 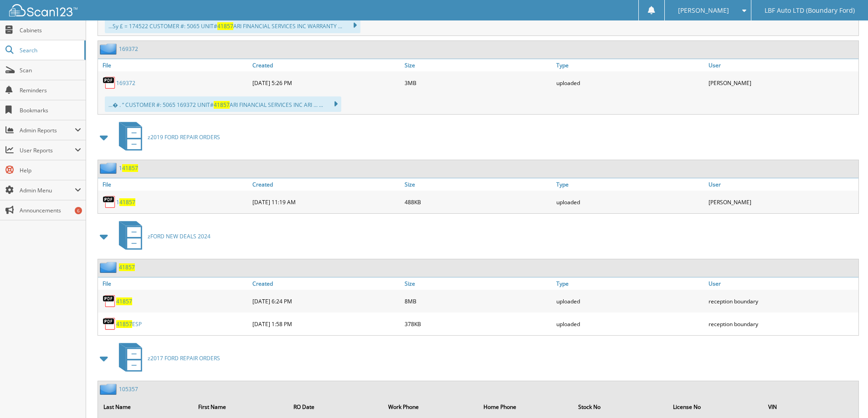 I want to click on th: Work Phone, so click(x=431, y=407).